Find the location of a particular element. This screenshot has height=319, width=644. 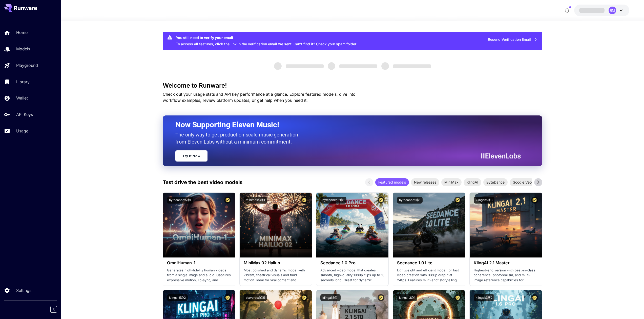

p: Lightweight and efficient model for fast video creation with 1080p output at 24fps. Features mult... is located at coordinates (429, 275).